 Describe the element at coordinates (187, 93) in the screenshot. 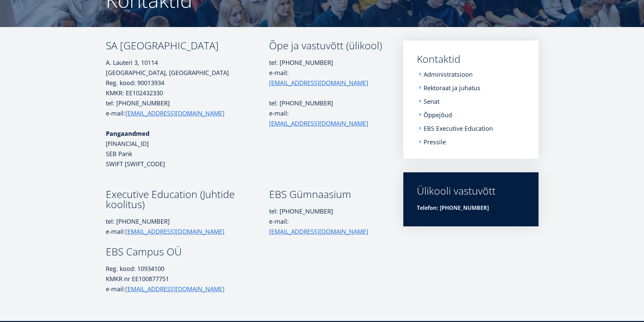

I see `p: KMKR: EE102432330` at that location.